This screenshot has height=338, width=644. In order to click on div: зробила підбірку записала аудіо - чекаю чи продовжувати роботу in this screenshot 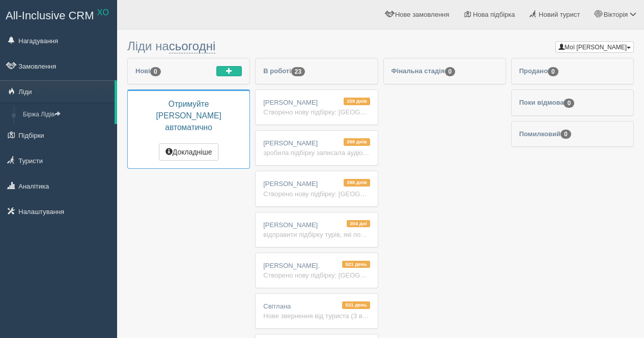, I will do `click(317, 153)`.